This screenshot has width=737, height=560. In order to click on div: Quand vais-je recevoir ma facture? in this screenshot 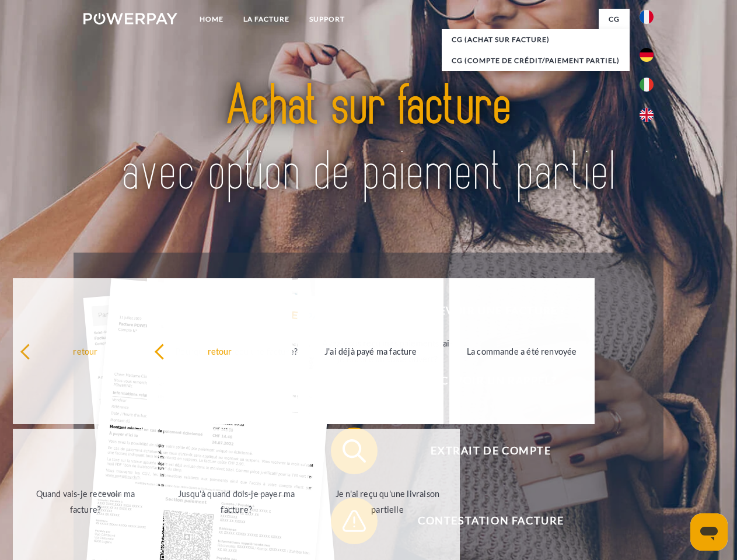, I will do `click(85, 501)`.